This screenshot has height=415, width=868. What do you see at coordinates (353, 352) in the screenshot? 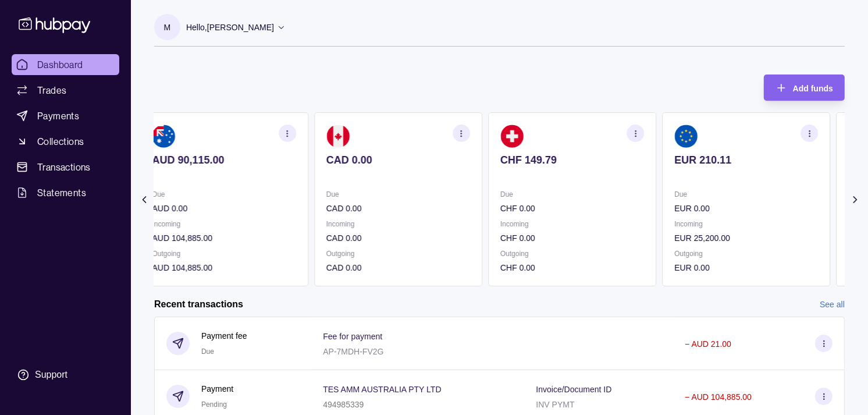
I see `p: AP-7MDH-FV2G` at bounding box center [353, 352].